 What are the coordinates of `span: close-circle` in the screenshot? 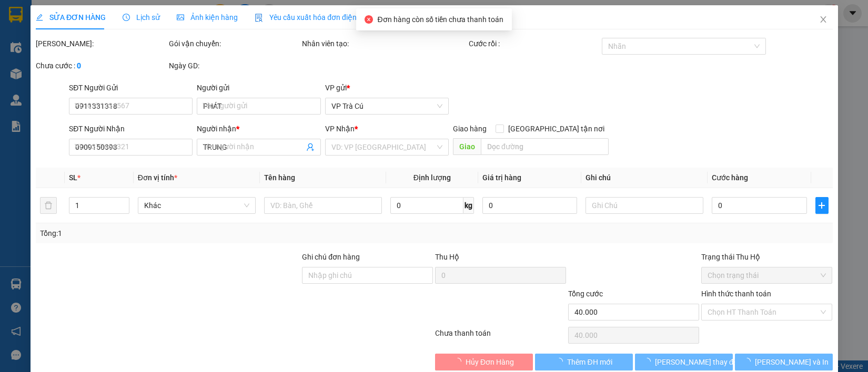 It's located at (369, 20).